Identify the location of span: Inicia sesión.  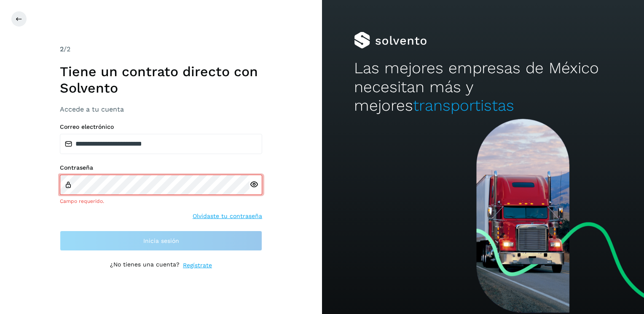
(161, 241).